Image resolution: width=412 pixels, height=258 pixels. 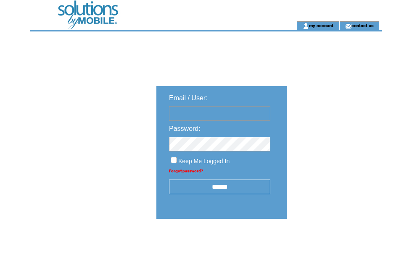 I want to click on a: Forgot password?, so click(x=186, y=171).